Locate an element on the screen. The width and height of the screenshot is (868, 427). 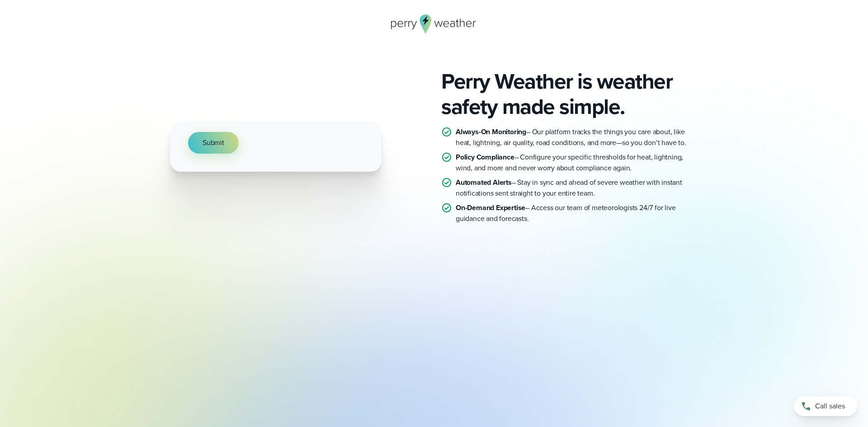
button: Submit is located at coordinates (213, 143).